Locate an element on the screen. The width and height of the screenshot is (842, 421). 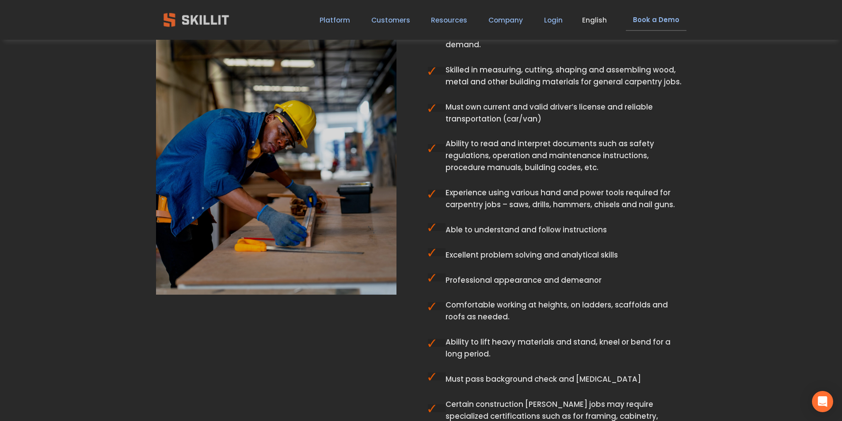
p: Comfortable working at heights, on ladders, scaffolds and roofs as needed. is located at coordinates (566, 311).